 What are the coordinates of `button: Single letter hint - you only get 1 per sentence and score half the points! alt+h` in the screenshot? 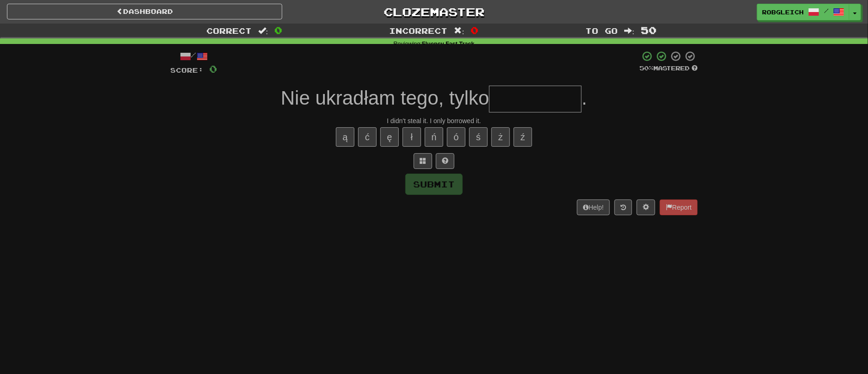 It's located at (445, 161).